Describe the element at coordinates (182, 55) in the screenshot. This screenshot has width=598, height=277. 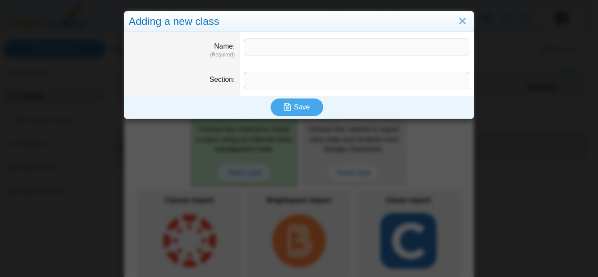
I see `dfn: (Required)` at that location.